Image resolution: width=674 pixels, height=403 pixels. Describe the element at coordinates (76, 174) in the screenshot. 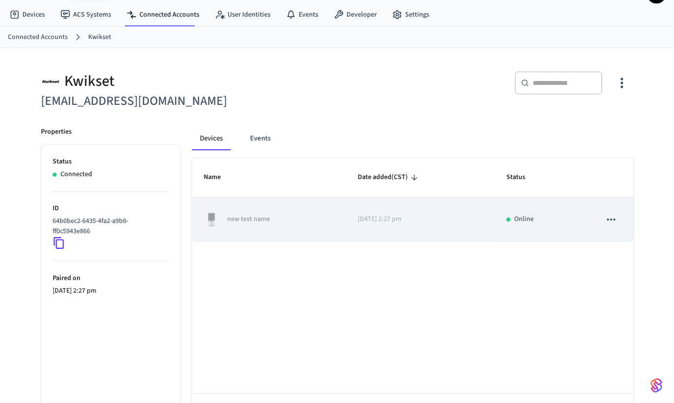

I see `p: Connected` at that location.